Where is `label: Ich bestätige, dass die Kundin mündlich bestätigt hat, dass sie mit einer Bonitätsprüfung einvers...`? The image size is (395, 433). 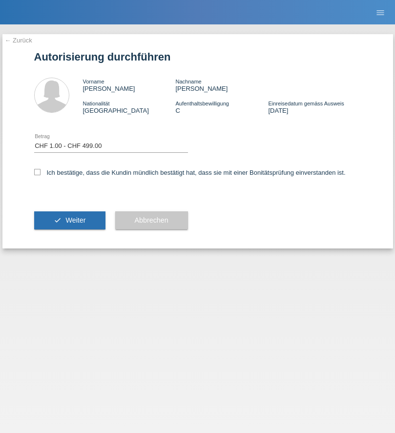 label: Ich bestätige, dass die Kundin mündlich bestätigt hat, dass sie mit einer Bonitätsprüfung einvers... is located at coordinates (190, 172).